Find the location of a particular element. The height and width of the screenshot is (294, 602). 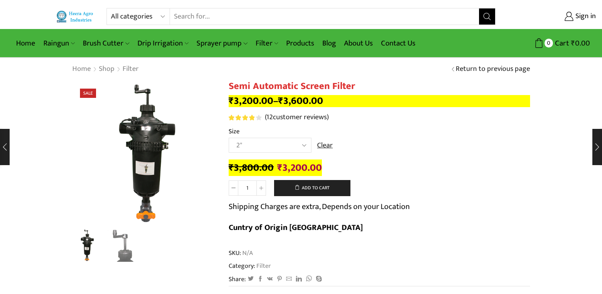

a: Products is located at coordinates (300, 43).